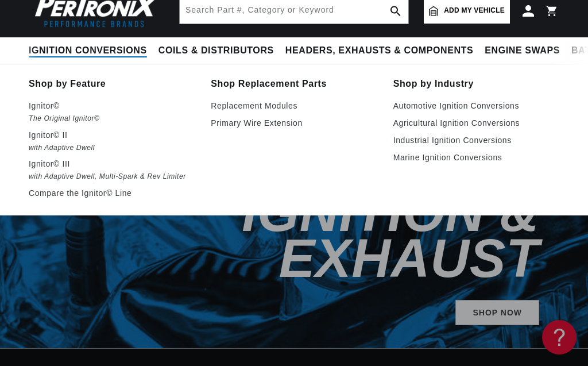 Image resolution: width=588 pixels, height=366 pixels. I want to click on a: Compare the Ignitor© Line, so click(111, 193).